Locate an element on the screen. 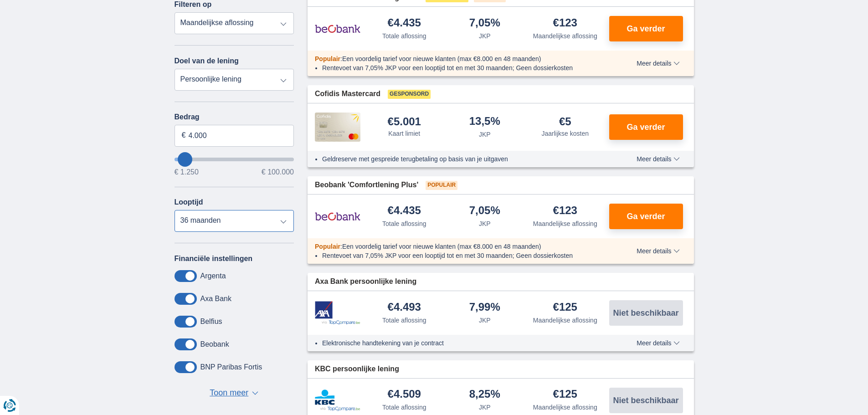 The image size is (868, 415). div: 7,99% is located at coordinates (485, 307).